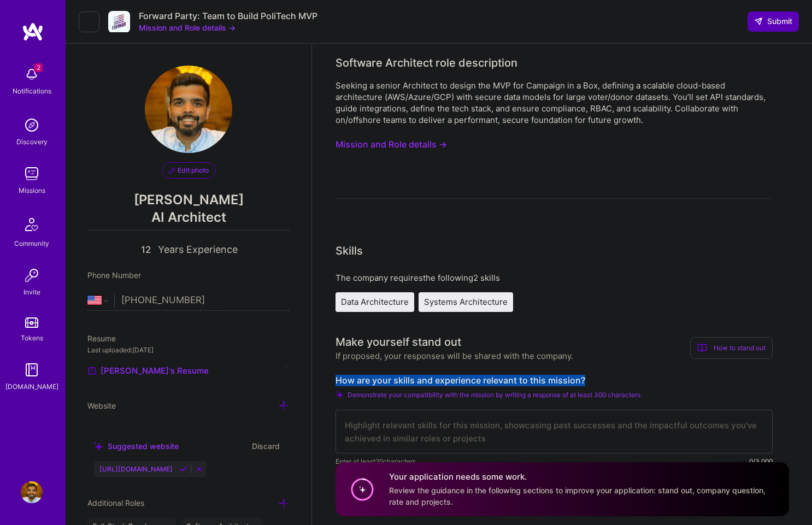 The height and width of the screenshot is (525, 812). Describe the element at coordinates (758, 21) in the screenshot. I see `i: icon SendLight` at that location.